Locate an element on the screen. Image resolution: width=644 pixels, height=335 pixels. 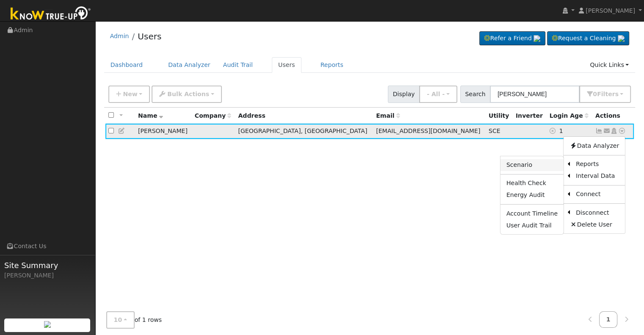
button: 10 is located at coordinates (120, 320).